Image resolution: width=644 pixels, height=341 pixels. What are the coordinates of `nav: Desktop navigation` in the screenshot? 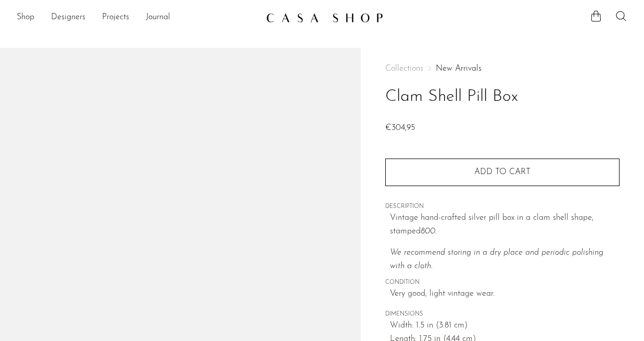 It's located at (137, 18).